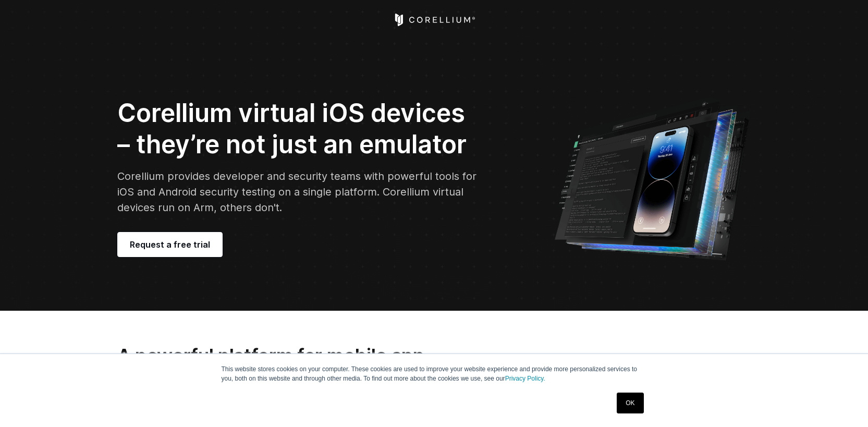 This screenshot has height=427, width=868. I want to click on p: Corellium provides developer and security teams with powerful tools for iOS and Android security ..., so click(299, 192).